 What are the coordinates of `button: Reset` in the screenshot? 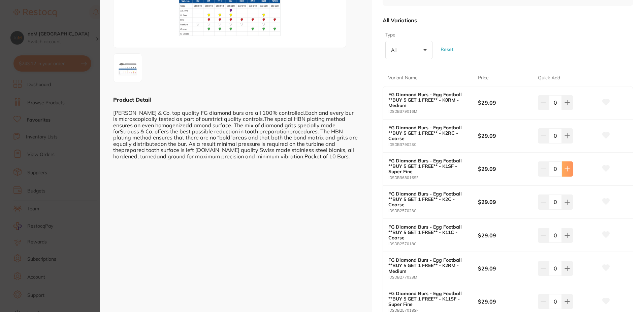 It's located at (447, 49).